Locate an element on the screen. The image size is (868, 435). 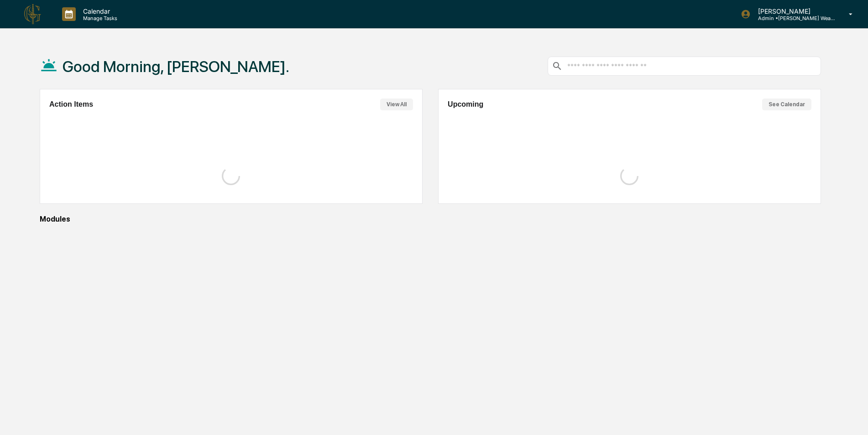
h2: Action Items is located at coordinates (71, 105).